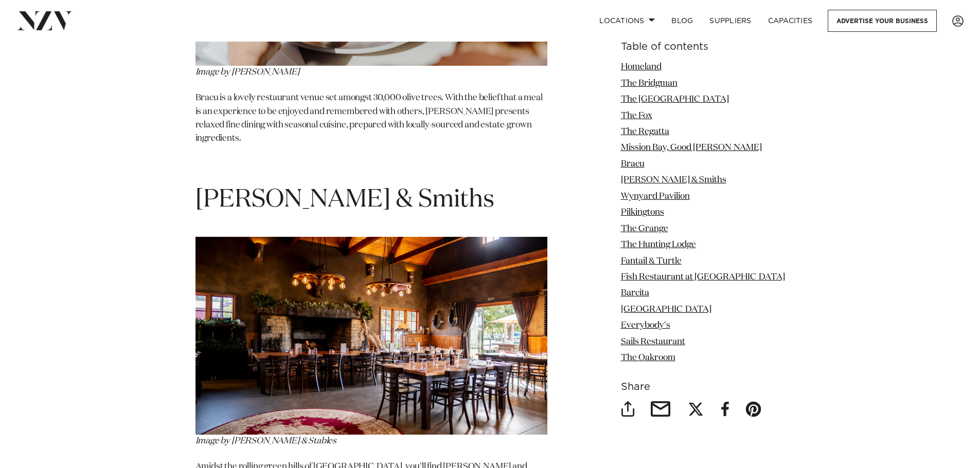 This screenshot has height=468, width=980. What do you see at coordinates (703, 47) in the screenshot?
I see `h6: Table of contents` at bounding box center [703, 47].